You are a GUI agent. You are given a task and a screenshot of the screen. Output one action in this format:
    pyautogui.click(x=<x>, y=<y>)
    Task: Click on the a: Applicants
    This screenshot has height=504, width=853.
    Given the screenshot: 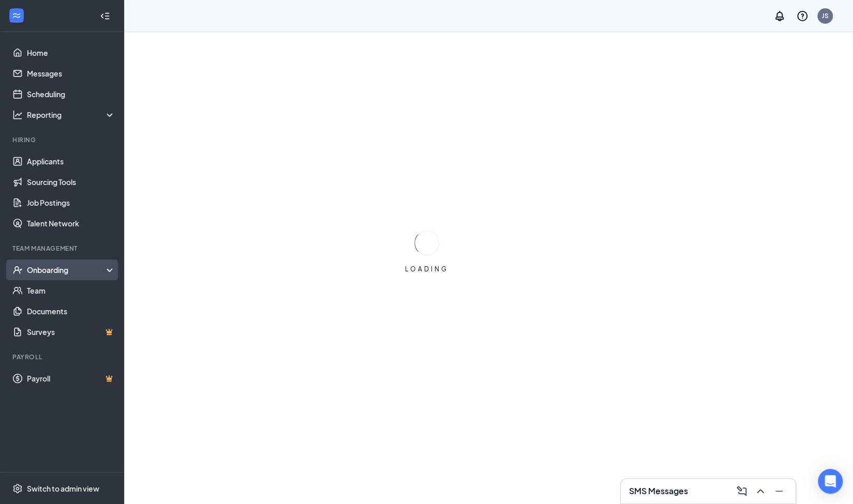 What is the action you would take?
    pyautogui.click(x=71, y=162)
    